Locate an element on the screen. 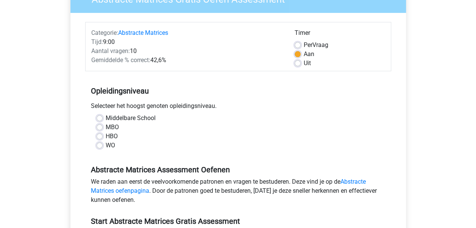  div: 10 is located at coordinates (187, 51).